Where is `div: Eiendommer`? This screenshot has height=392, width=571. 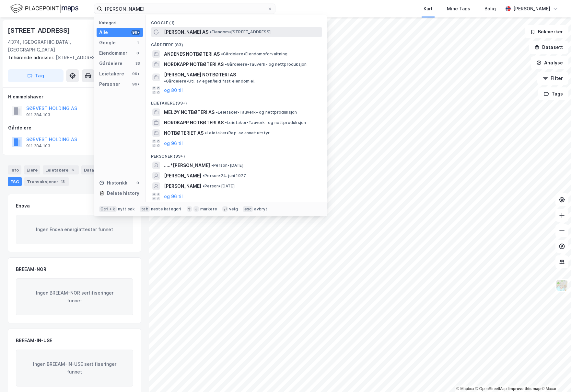
div: Eiendommer is located at coordinates (113, 53).